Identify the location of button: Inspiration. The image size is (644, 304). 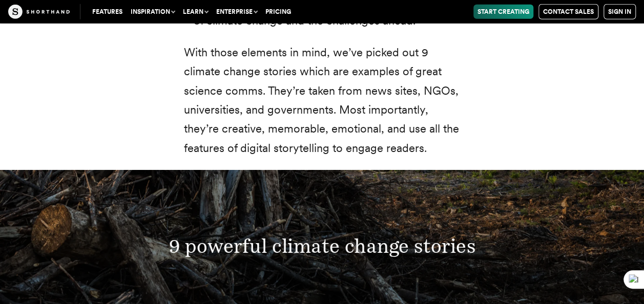
(153, 12).